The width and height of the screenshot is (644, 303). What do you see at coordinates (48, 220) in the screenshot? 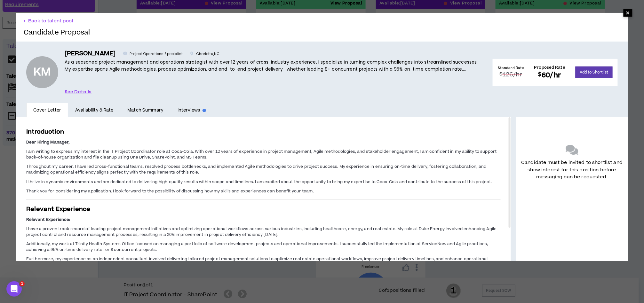
I see `strong: Relevant Experience:` at bounding box center [48, 220].